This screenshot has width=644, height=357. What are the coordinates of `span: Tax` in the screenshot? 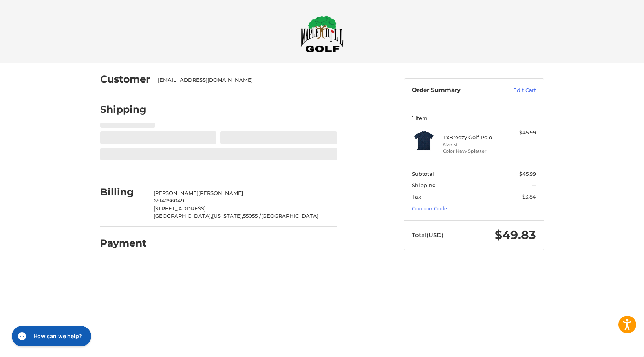 It's located at (416, 196).